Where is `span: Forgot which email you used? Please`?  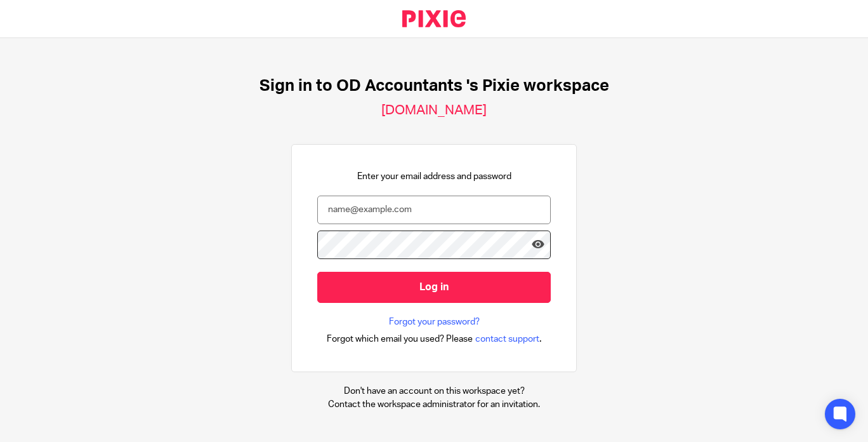
span: Forgot which email you used? Please is located at coordinates (400, 339).